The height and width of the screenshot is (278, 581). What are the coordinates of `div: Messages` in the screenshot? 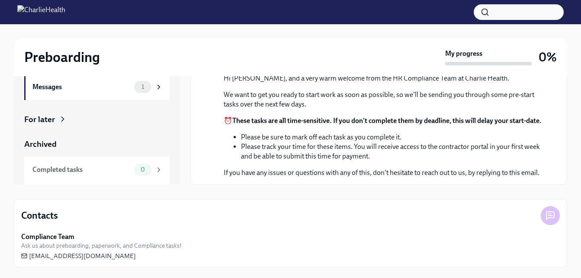 It's located at (81, 87).